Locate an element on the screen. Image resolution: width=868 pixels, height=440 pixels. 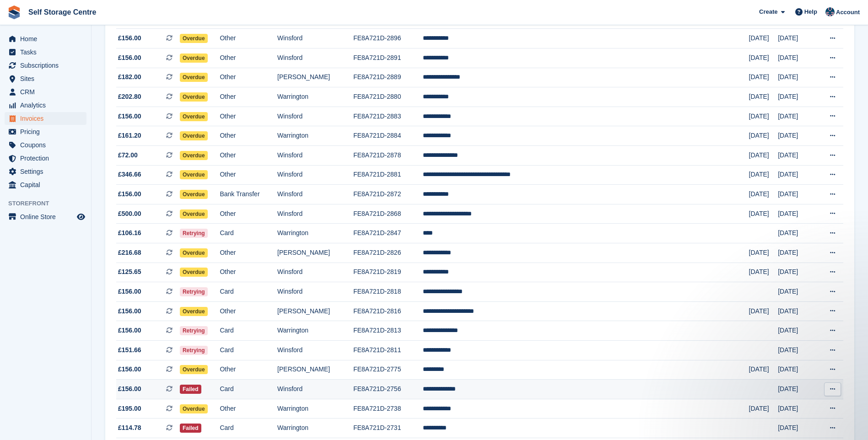
span: Home is located at coordinates (47, 39).